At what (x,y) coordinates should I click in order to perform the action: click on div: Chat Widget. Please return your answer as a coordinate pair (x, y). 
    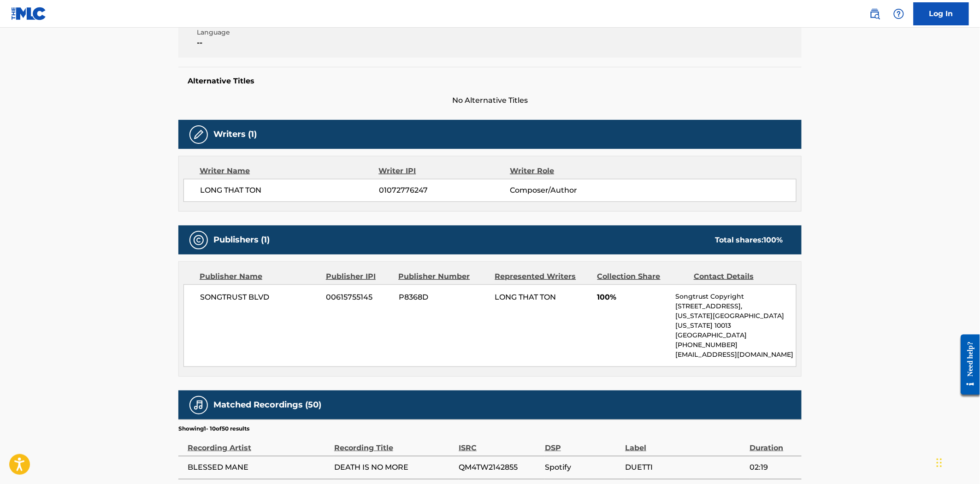
    Looking at the image, I should click on (957, 462).